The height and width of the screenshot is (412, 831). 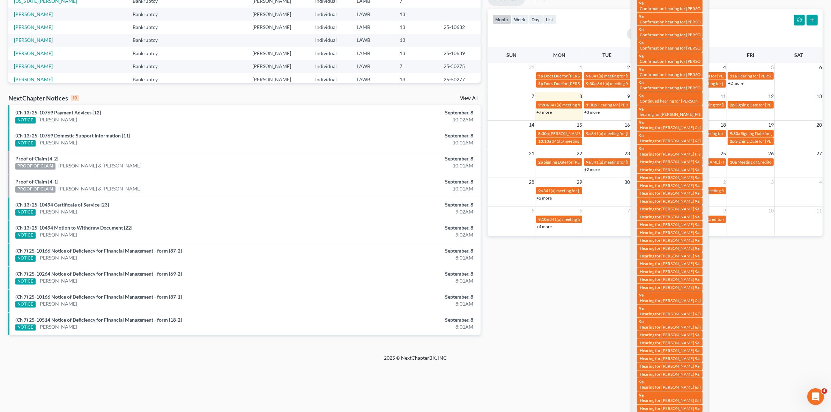 I want to click on button: day, so click(x=535, y=19).